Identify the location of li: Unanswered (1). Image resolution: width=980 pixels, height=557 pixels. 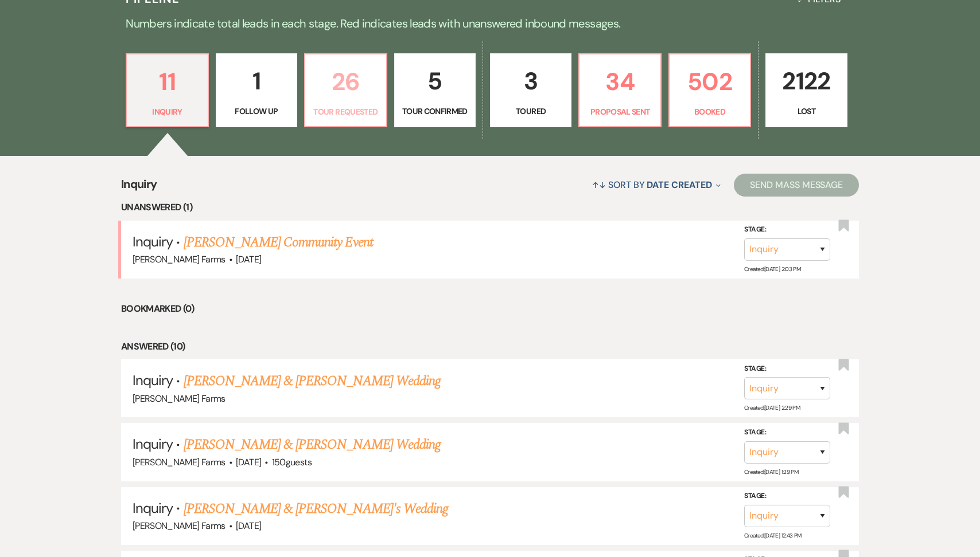
(490, 207).